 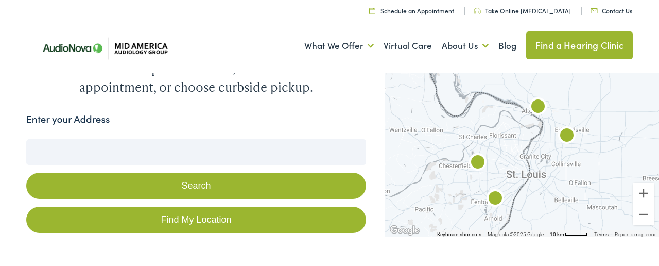 I want to click on div: We're here to help. Visit a clinic, schedule a virtual appointment, or choose curbside pickup., so click(x=196, y=78).